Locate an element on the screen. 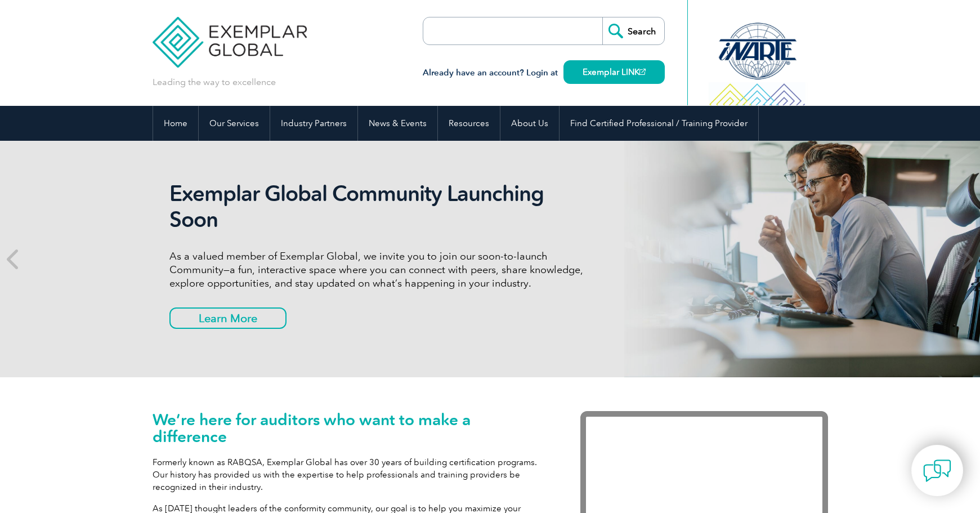  h3: Already have an account? Login at is located at coordinates (544, 73).